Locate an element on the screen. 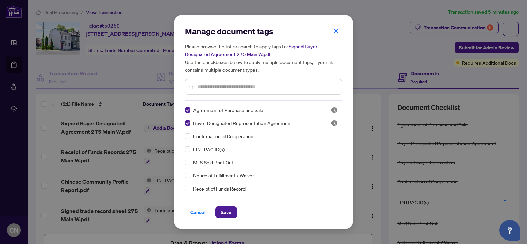 This screenshot has height=244, width=527. span: Cancel is located at coordinates (198, 212).